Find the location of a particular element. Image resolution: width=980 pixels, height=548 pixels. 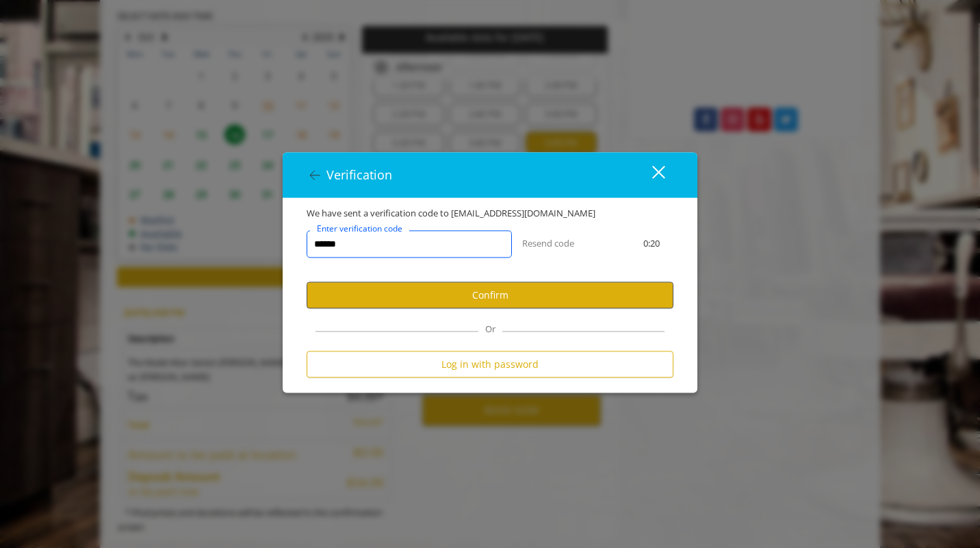

button: Log in with password is located at coordinates (490, 364).